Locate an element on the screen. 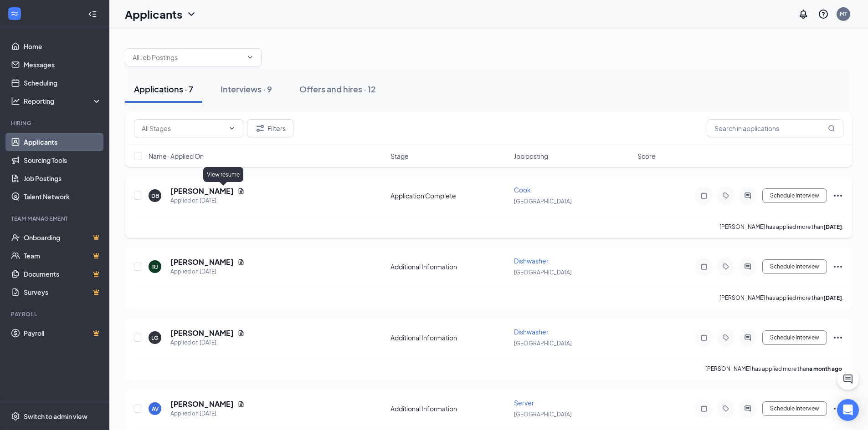 The width and height of the screenshot is (868, 430). div: Switch to admin view is located at coordinates (56, 416).